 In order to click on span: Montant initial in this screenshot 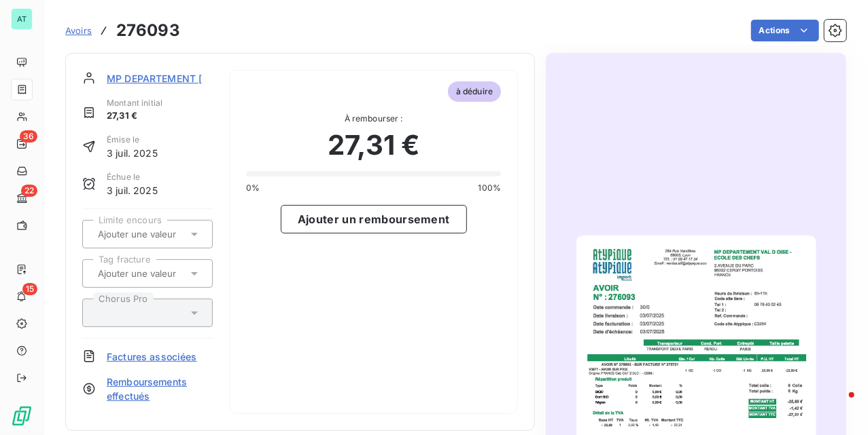, I will do `click(135, 103)`.